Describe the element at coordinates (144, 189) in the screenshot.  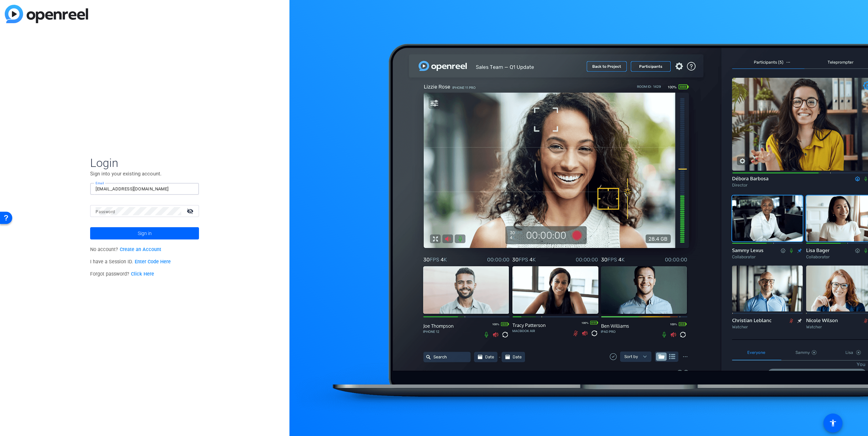
I see `input: Enter Email Address` at that location.